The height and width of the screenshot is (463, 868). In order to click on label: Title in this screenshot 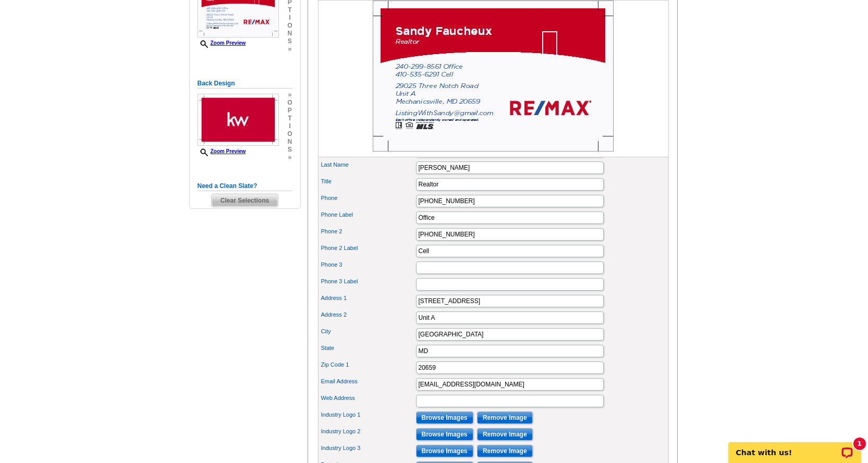, I will do `click(368, 181)`.